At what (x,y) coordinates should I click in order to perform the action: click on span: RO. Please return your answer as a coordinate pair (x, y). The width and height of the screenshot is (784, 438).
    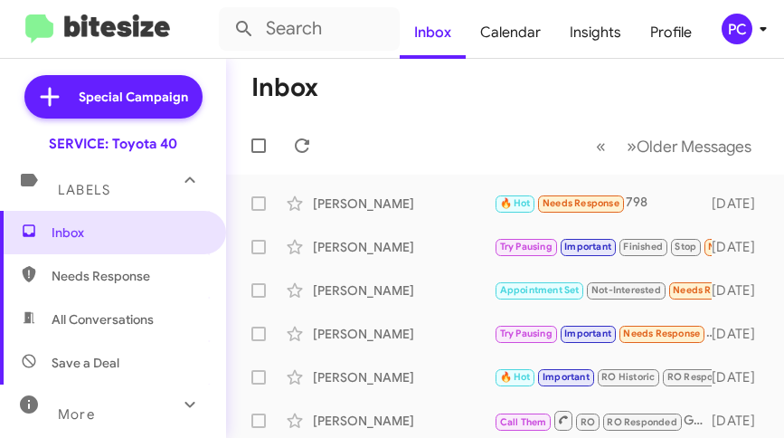
    Looking at the image, I should click on (588, 421).